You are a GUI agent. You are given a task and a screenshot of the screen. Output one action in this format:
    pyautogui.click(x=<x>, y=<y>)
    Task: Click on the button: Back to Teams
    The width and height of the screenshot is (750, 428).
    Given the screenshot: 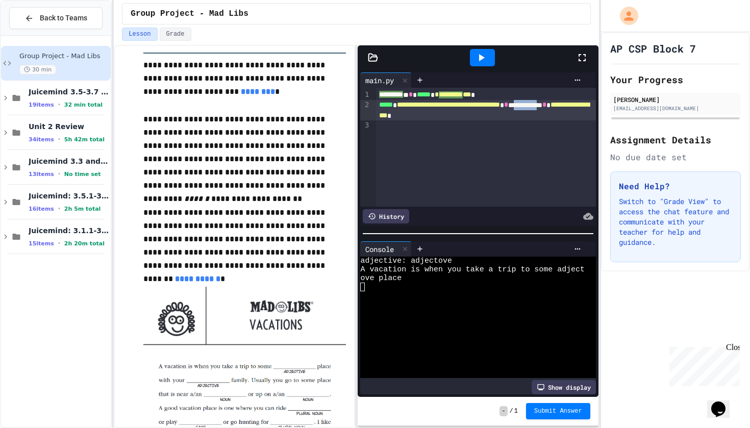 What is the action you would take?
    pyautogui.click(x=56, y=18)
    